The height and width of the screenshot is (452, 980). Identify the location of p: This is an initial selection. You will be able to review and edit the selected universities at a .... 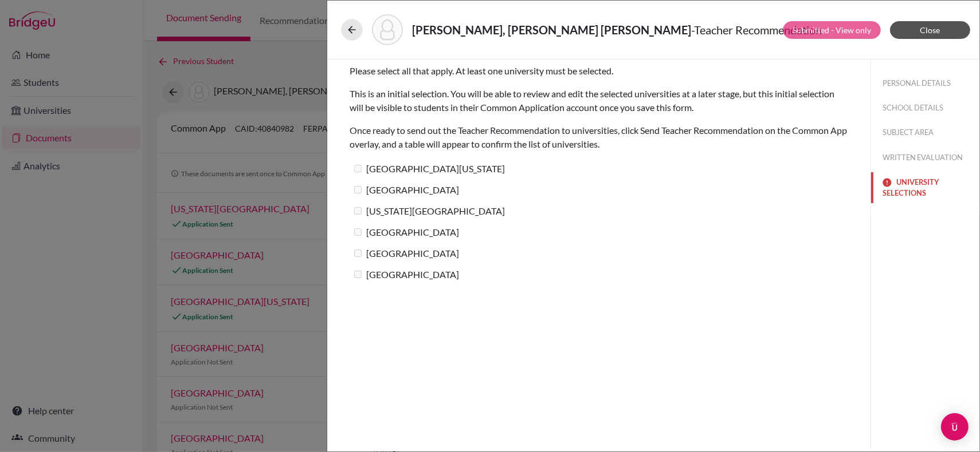
(599, 101).